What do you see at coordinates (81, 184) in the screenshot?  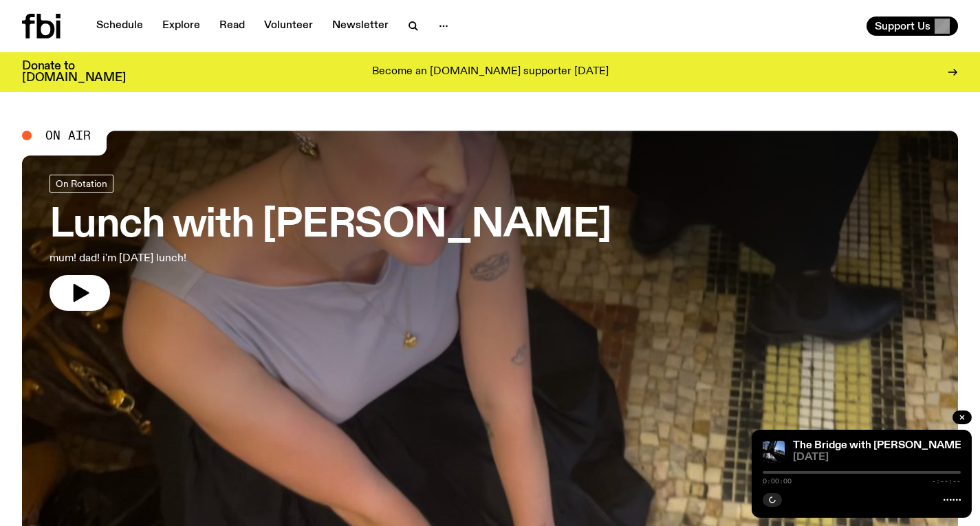 I see `a: On Rotation` at bounding box center [81, 184].